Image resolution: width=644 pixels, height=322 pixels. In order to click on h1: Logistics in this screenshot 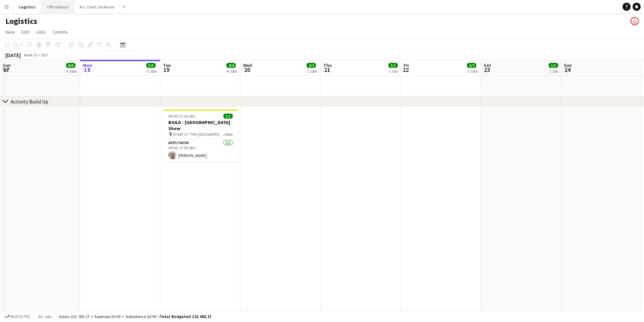, I will do `click(21, 21)`.